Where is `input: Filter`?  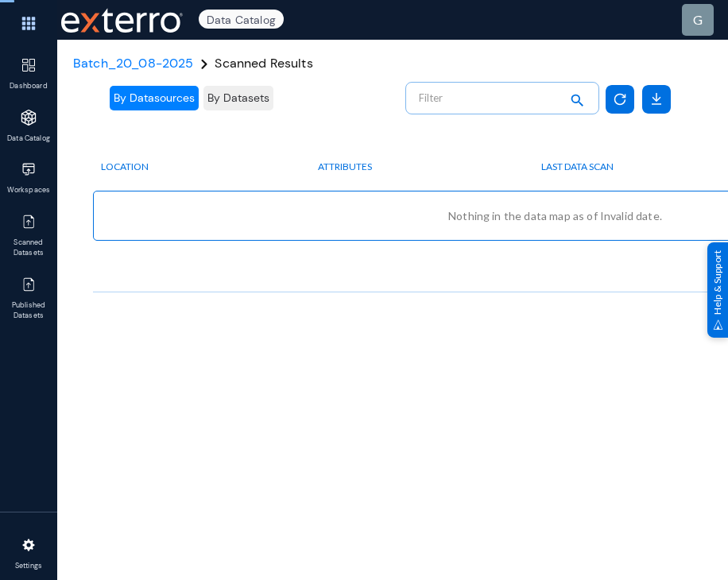
input: Filter is located at coordinates (489, 98).